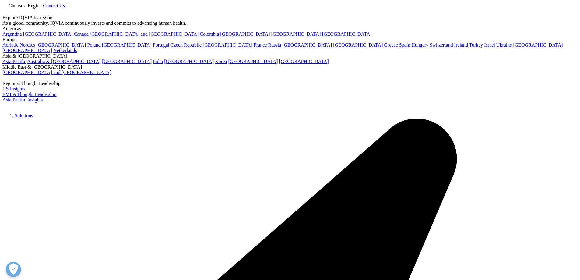 The width and height of the screenshot is (580, 280). I want to click on a: EMEA Thought Leadership, so click(29, 94).